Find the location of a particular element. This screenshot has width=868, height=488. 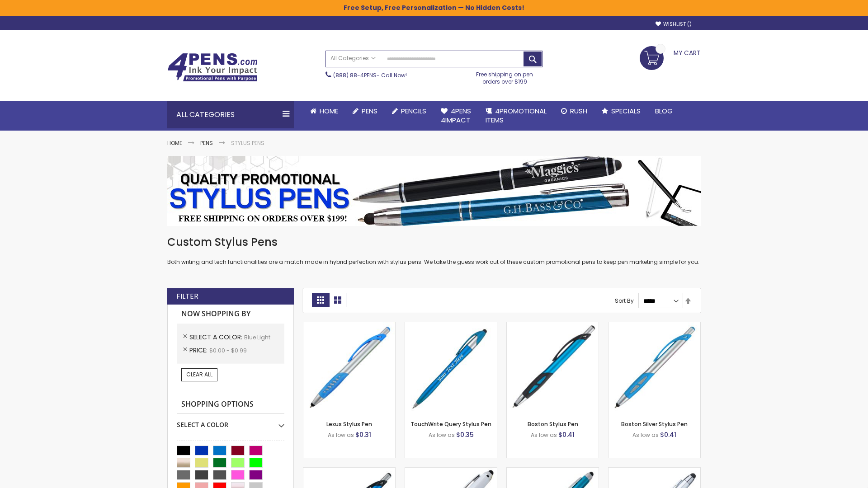

a: Rush is located at coordinates (574, 111).